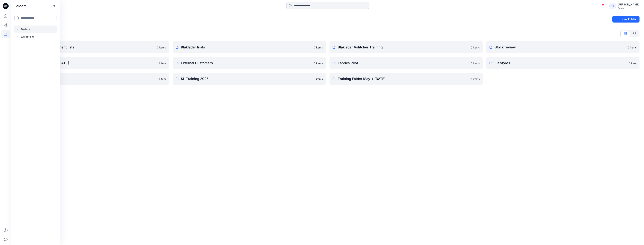 Image resolution: width=644 pixels, height=245 pixels. Describe the element at coordinates (318, 47) in the screenshot. I see `p: 2 items` at that location.